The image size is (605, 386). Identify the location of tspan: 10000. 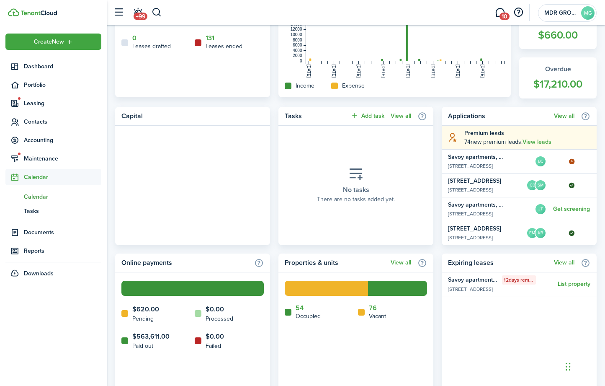
(296, 34).